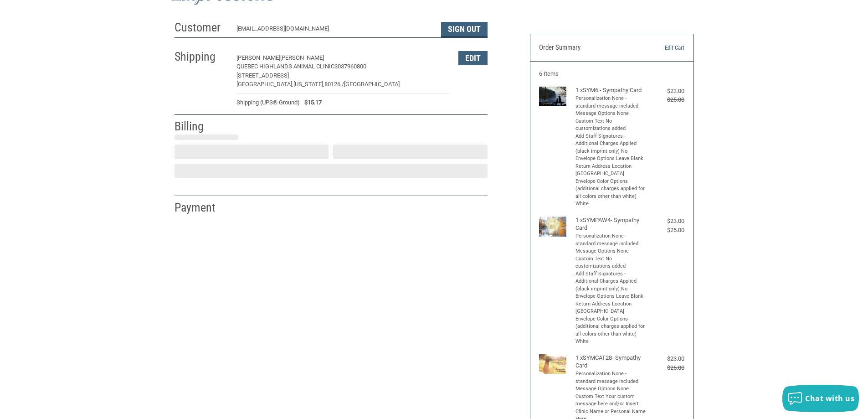  What do you see at coordinates (610, 362) in the screenshot?
I see `h4: 1 x SYMCAT28- Sympathy Card` at bounding box center [610, 362].